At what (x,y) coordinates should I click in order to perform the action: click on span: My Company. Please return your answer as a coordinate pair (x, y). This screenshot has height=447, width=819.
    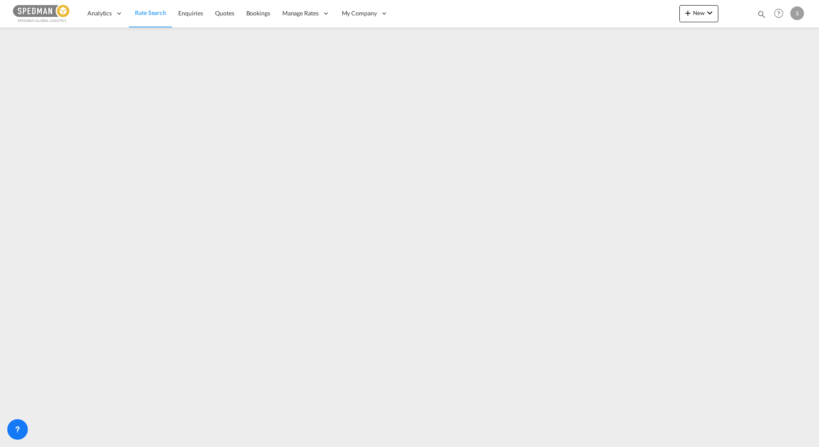
    Looking at the image, I should click on (359, 13).